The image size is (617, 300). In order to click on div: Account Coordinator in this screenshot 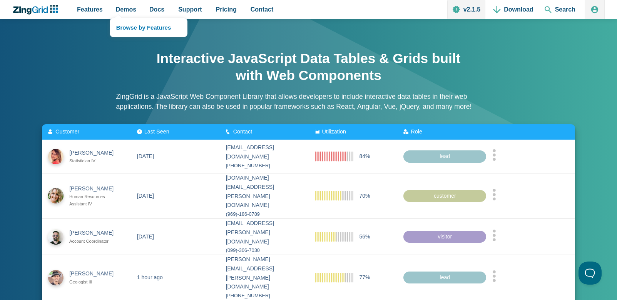, I will do `click(95, 241)`.